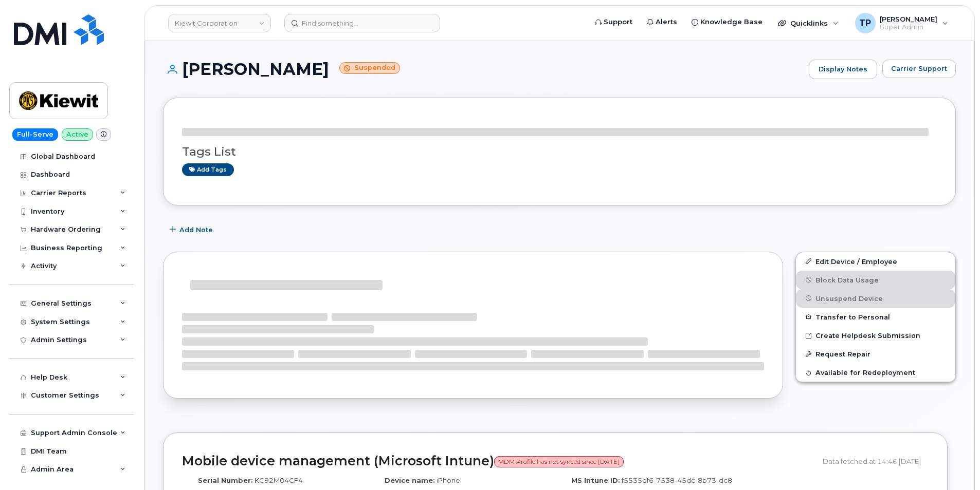 The width and height of the screenshot is (980, 490). I want to click on a: Edit Device / Employee, so click(876, 261).